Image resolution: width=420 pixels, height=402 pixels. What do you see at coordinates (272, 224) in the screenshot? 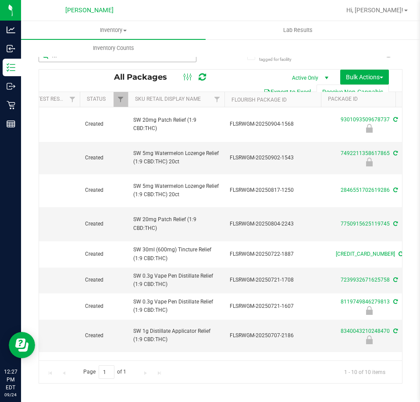
I see `span: FLSRWGM-20250804-2243` at bounding box center [272, 224].